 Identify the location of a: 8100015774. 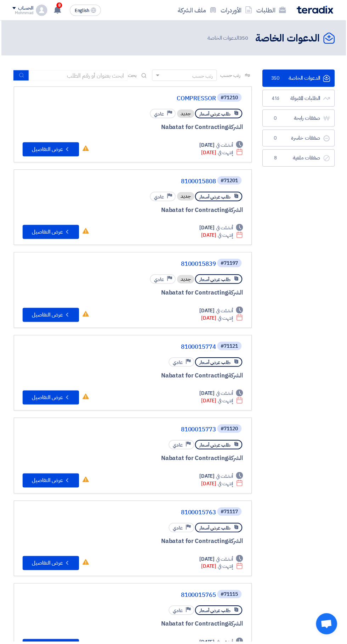
(146, 348).